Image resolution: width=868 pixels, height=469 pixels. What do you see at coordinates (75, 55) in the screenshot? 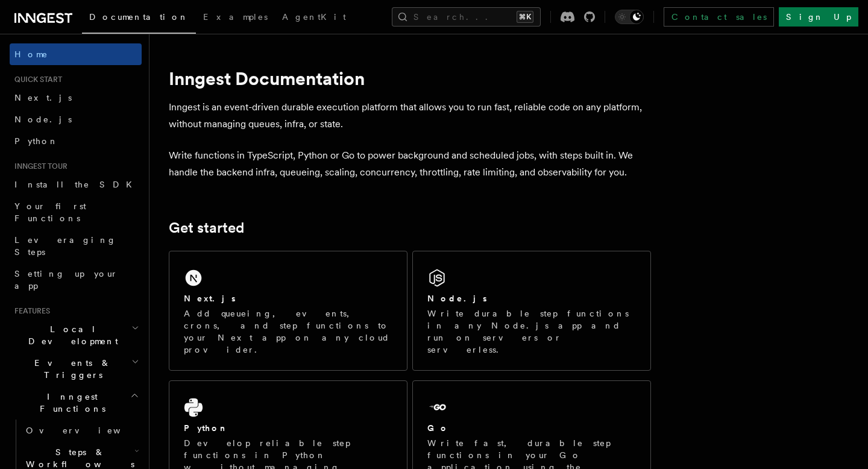
I see `a: Home` at bounding box center [75, 55].